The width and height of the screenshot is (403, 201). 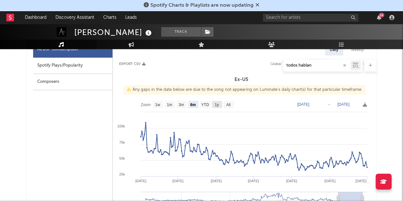 I want to click on span: Dismiss, so click(x=258, y=5).